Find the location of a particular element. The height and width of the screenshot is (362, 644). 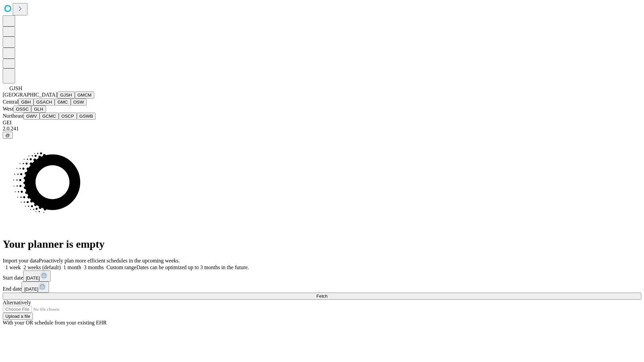

button: Upload a file is located at coordinates (18, 316).